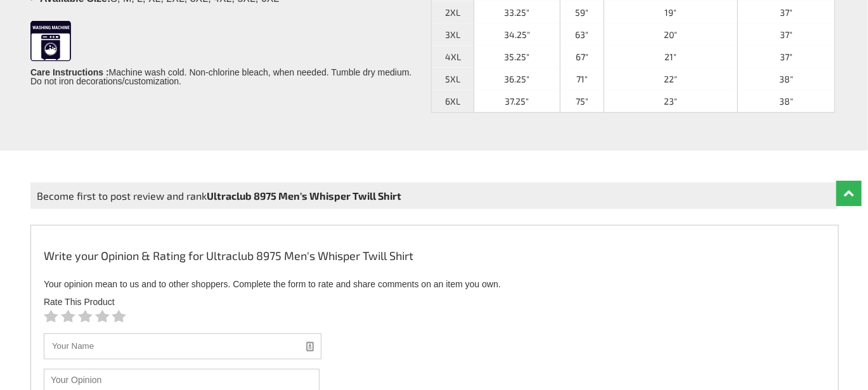  What do you see at coordinates (434, 259) in the screenshot?
I see `h3: Write your Opinion & Rating for Ultraclub 8975 Men's Whisper Twill Shirt` at bounding box center [434, 259].